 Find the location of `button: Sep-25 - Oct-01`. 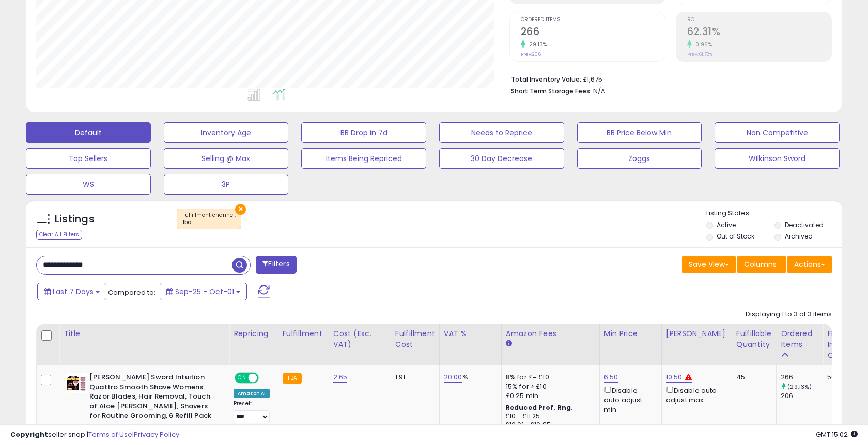

button: Sep-25 - Oct-01 is located at coordinates (203, 291).